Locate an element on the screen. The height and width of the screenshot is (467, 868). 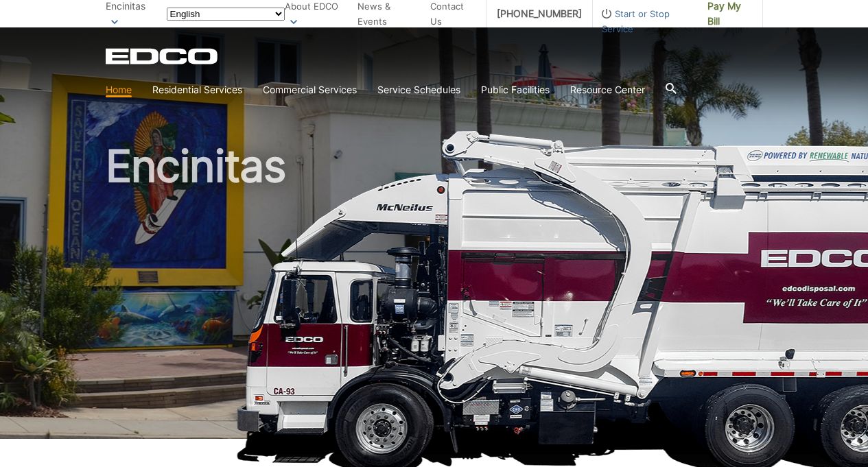
a: Commercial Services is located at coordinates (309, 90).